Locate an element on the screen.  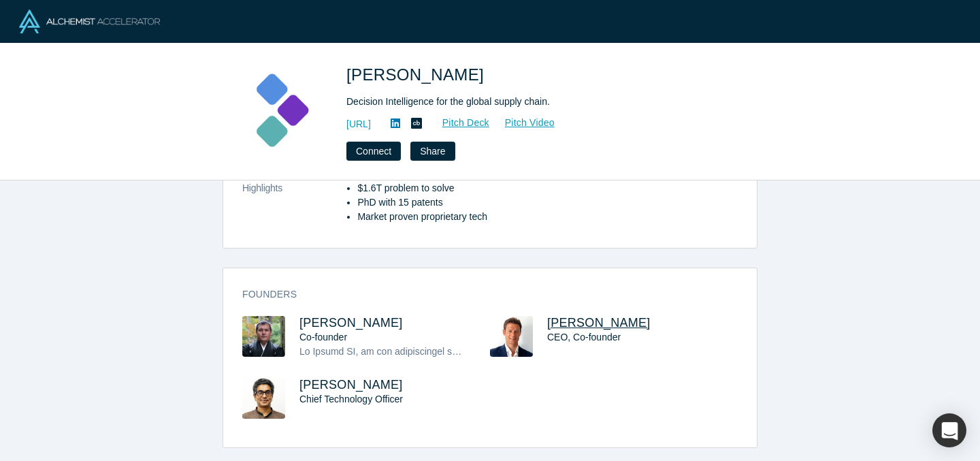
div: Decision Intelligence for the global supply chain. is located at coordinates (537, 102).